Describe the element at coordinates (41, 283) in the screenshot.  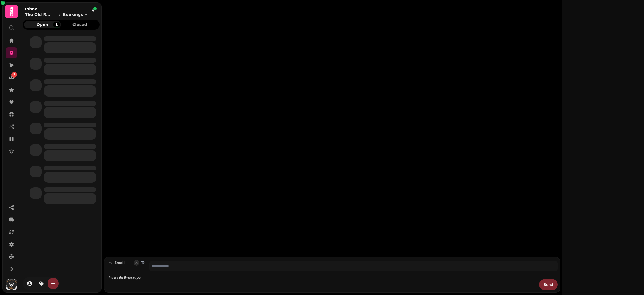
I see `button: tag-thread` at that location.